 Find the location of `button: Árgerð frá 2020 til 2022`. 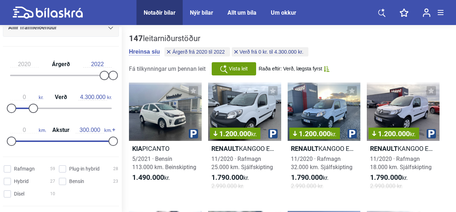

button: Árgerð frá 2020 til 2022 is located at coordinates (197, 52).